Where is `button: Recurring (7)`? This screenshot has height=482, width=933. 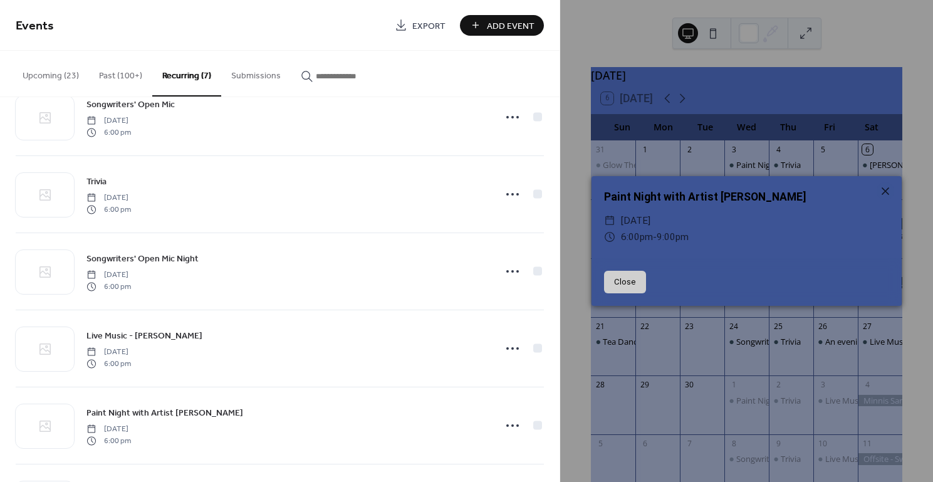 button: Recurring (7) is located at coordinates (187, 73).